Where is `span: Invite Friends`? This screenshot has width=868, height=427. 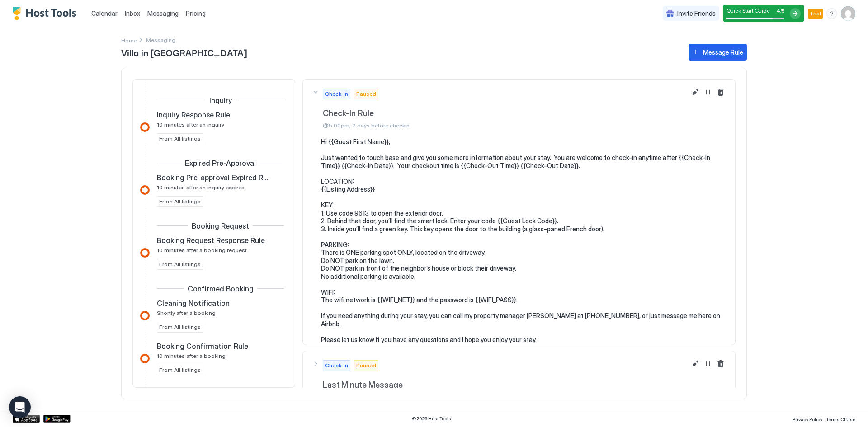
span: Invite Friends is located at coordinates (696, 14).